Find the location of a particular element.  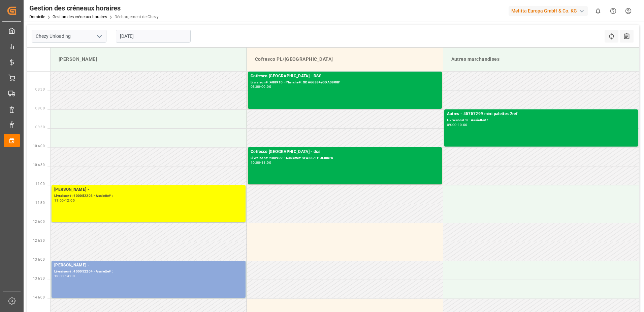

span: 13 h 30 is located at coordinates (39, 278).